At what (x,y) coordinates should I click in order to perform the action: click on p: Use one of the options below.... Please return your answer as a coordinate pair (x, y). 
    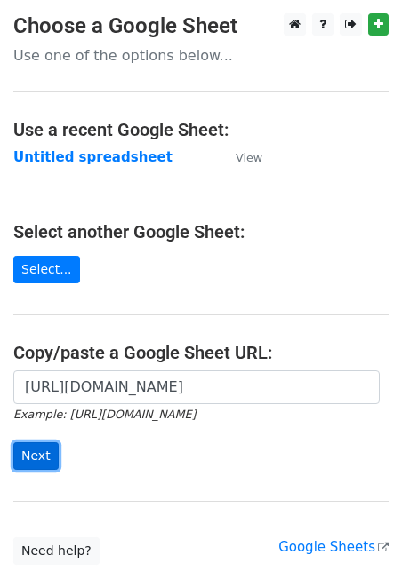
    Looking at the image, I should click on (201, 55).